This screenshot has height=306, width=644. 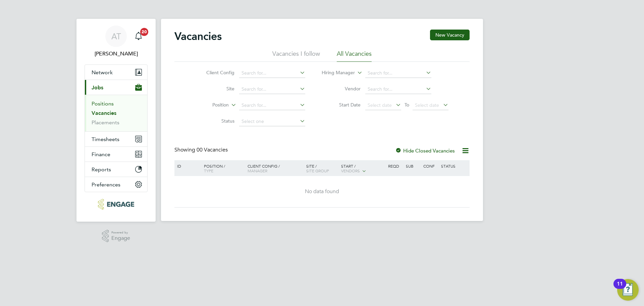 What do you see at coordinates (116, 169) in the screenshot?
I see `button: Reports` at bounding box center [116, 169].